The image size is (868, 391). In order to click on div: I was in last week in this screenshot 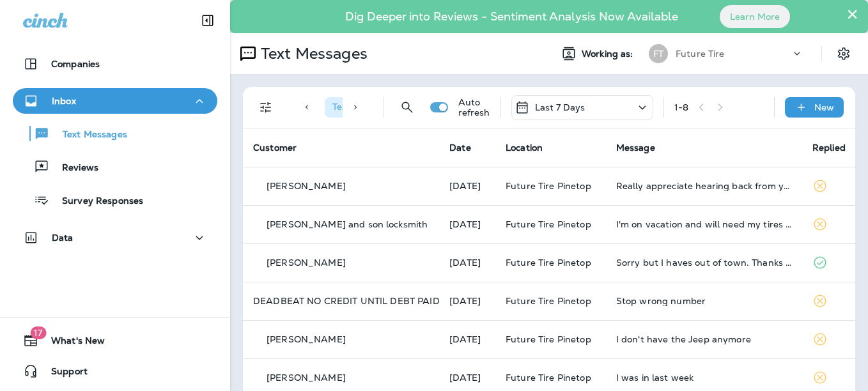, I will do `click(703, 377)`.